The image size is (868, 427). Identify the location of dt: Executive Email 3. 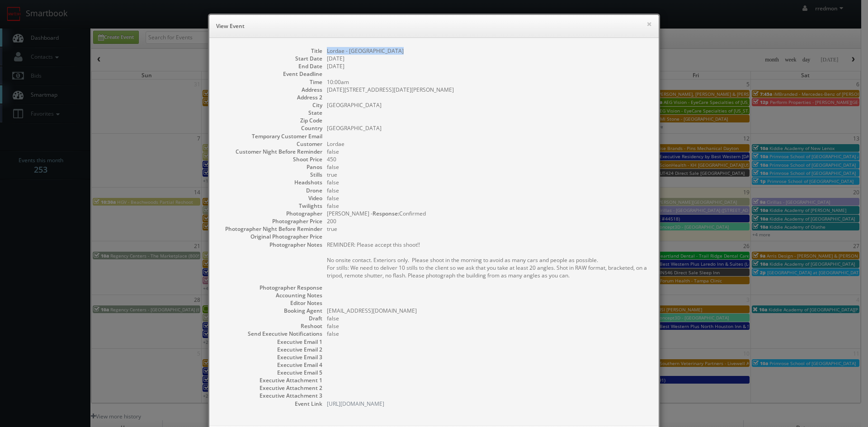
(270, 357).